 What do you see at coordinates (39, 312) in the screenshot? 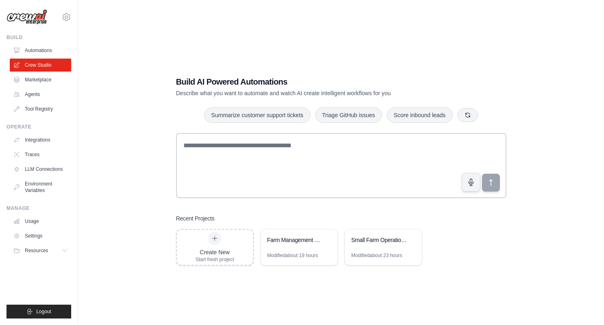
I see `button: Logout` at bounding box center [39, 312].